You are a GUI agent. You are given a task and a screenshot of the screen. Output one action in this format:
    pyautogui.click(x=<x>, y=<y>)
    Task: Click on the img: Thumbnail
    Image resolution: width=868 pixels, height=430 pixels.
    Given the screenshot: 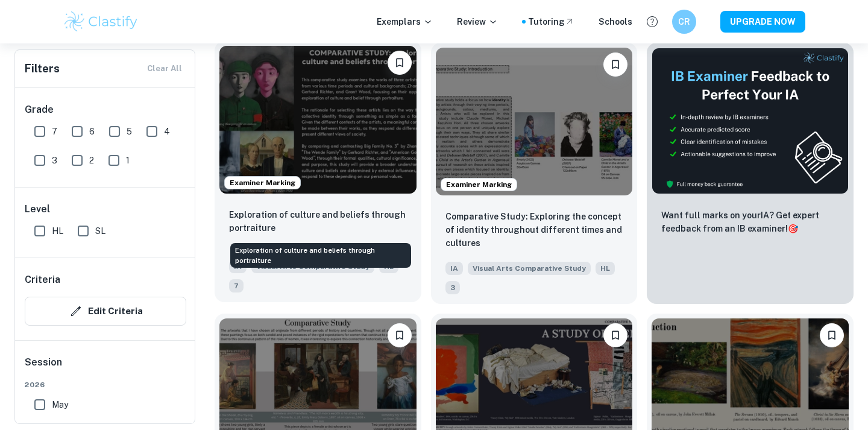 What is the action you would take?
    pyautogui.click(x=749, y=120)
    